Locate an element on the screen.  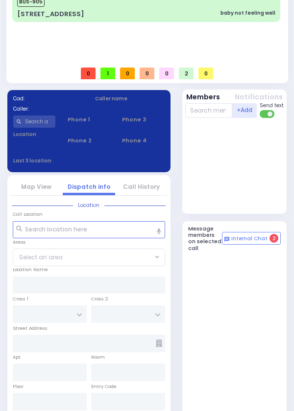
label: Entry Code is located at coordinates (104, 386).